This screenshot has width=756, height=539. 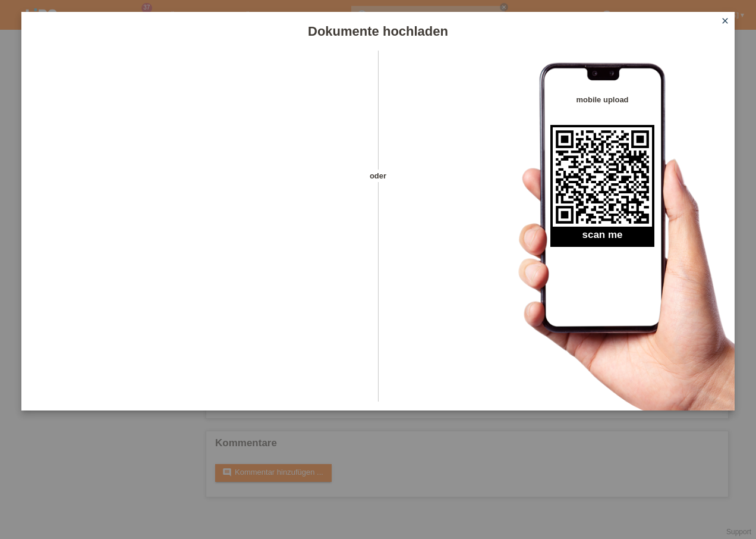 I want to click on h4: mobile upload, so click(x=602, y=99).